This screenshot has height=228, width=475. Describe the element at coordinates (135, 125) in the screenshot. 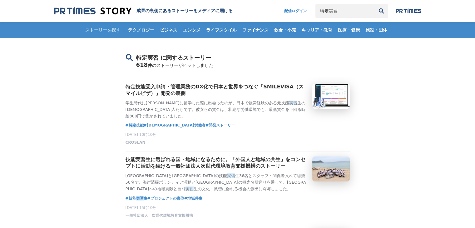

I see `a: #特定技能` at that location.